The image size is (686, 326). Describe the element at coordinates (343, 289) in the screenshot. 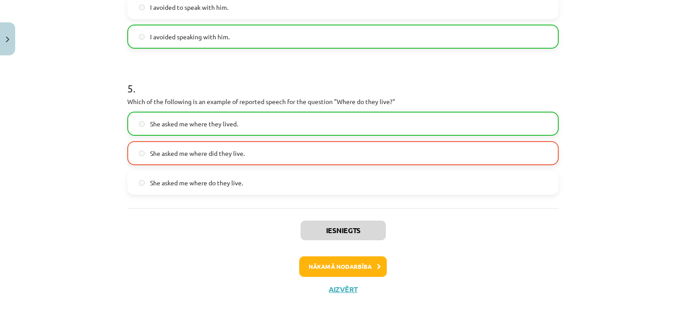

I see `button: Aizvērt` at that location.